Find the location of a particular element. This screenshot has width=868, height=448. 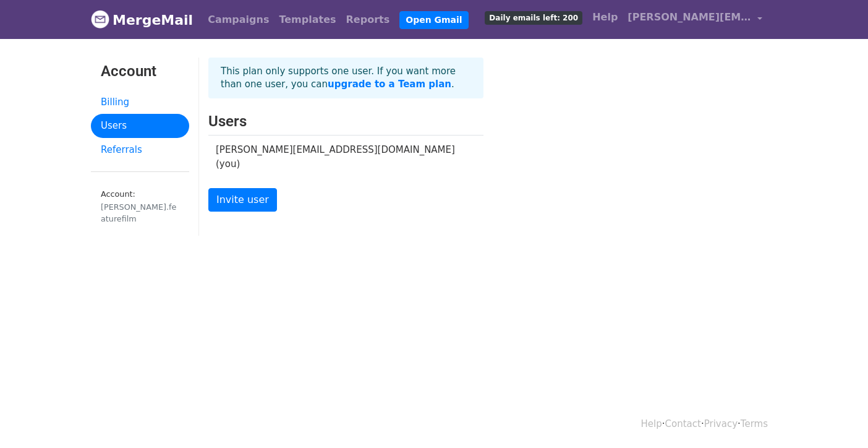

h3: Users is located at coordinates (346, 121).